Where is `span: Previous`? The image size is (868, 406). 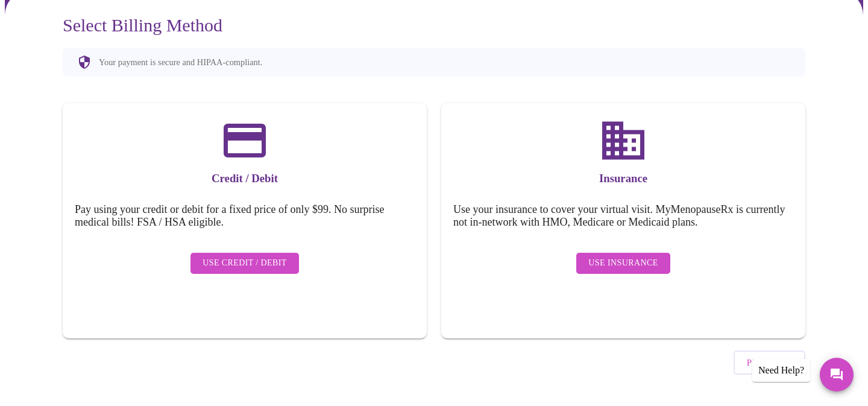 span: Previous is located at coordinates (770, 363).